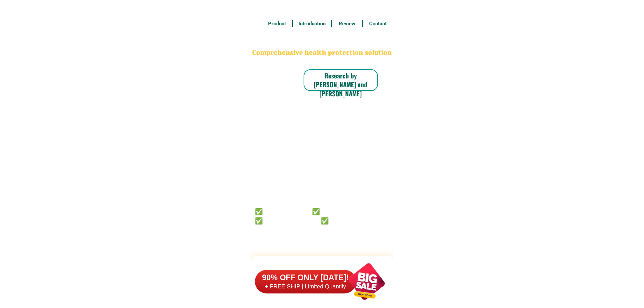  I want to click on h2: Comprehensive health protection solution, so click(322, 52).